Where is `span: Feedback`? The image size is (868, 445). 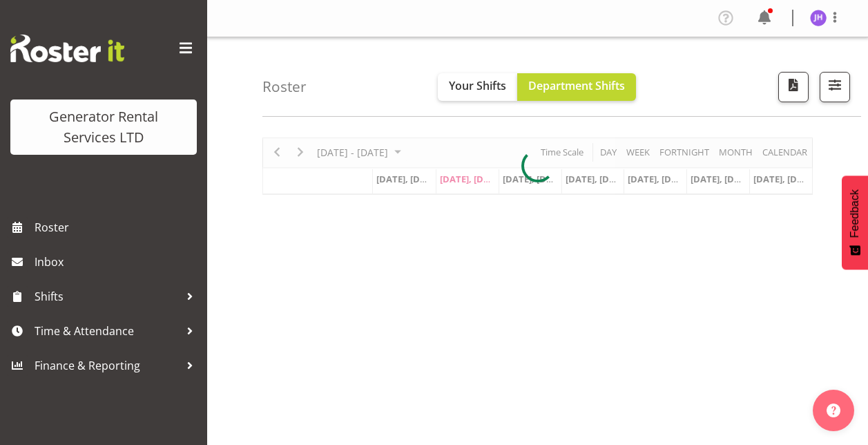
span: Feedback is located at coordinates (855, 214).